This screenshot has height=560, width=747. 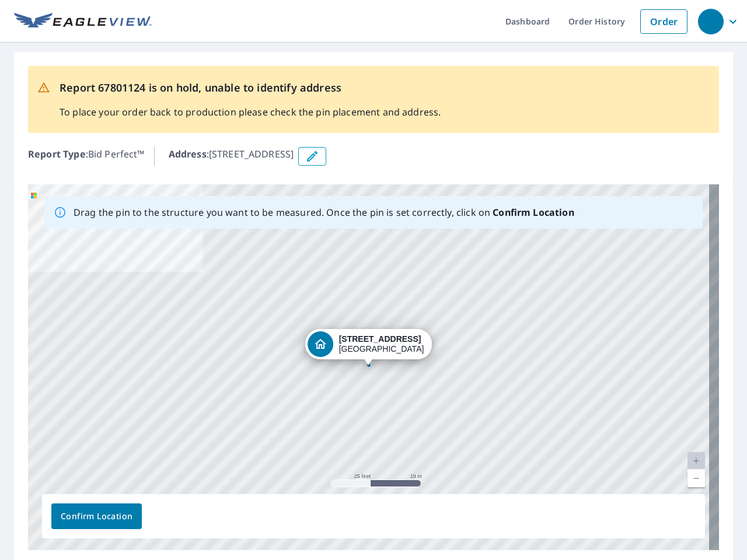 I want to click on div: Dropped pin, building 1, Residential property, 1707 NE 76th St Gladstone, MO 64118, so click(x=369, y=347).